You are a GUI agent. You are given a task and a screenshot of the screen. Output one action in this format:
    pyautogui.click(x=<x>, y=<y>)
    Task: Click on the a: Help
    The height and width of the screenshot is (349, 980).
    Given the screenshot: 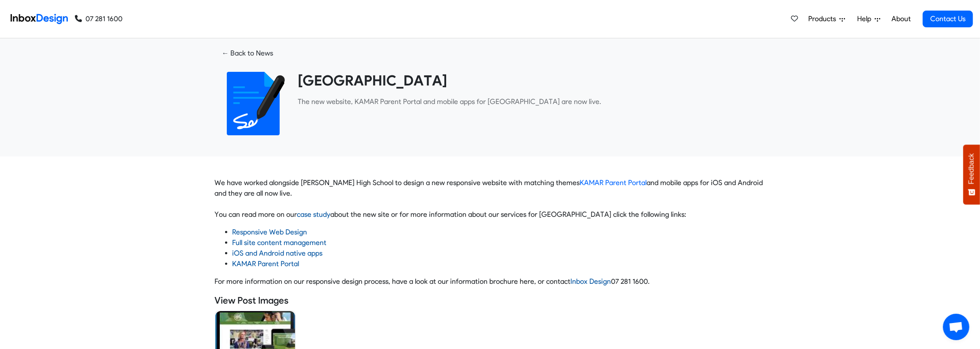 What is the action you would take?
    pyautogui.click(x=868, y=19)
    